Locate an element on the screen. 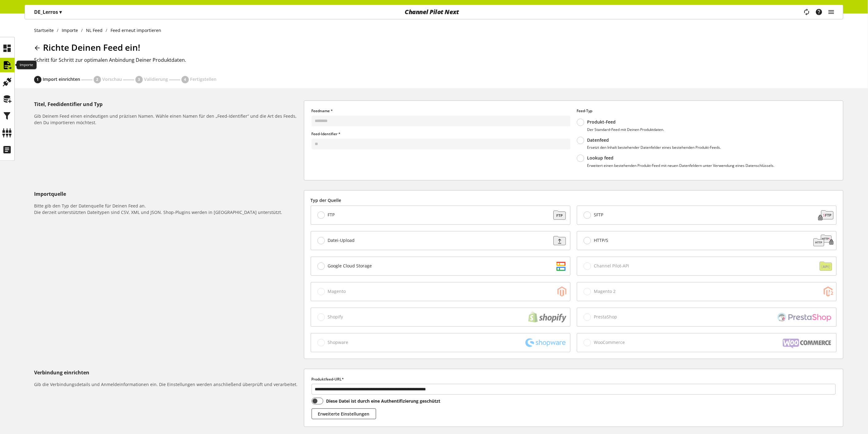 The width and height of the screenshot is (868, 434). span: 4 is located at coordinates (185, 80).